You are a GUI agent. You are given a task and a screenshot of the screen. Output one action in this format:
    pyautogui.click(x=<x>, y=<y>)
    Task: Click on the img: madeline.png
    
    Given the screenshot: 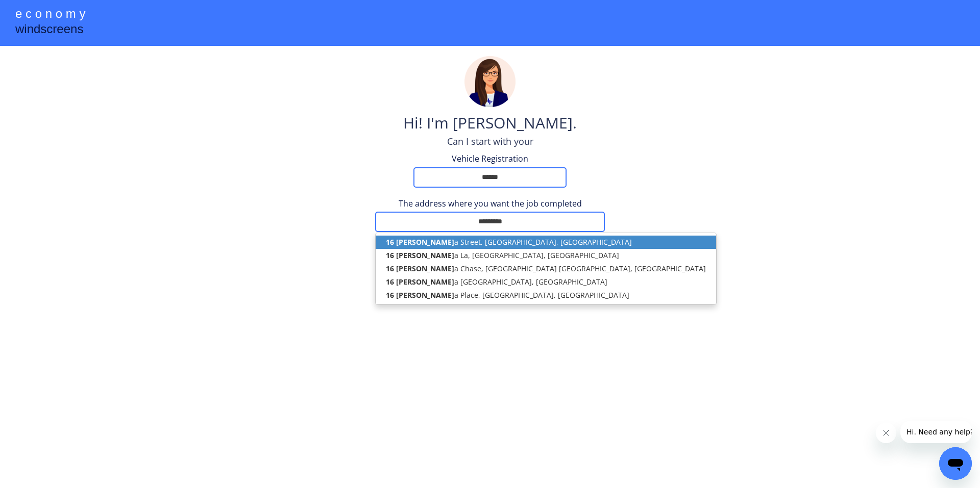 What is the action you would take?
    pyautogui.click(x=490, y=81)
    